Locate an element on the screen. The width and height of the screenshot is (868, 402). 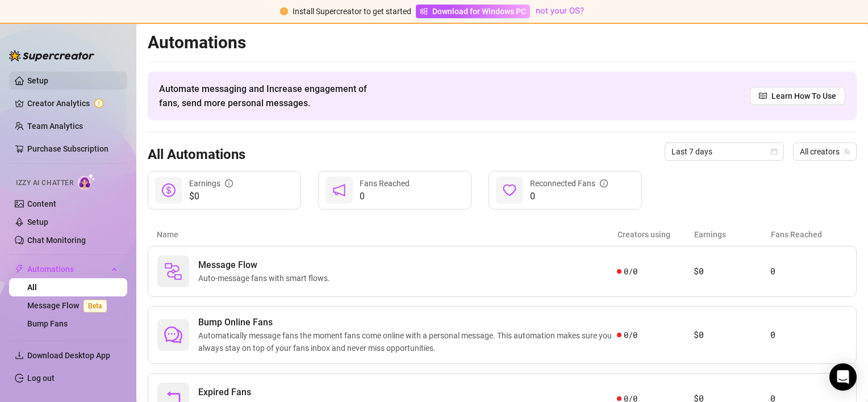
a: Content is located at coordinates (41, 204).